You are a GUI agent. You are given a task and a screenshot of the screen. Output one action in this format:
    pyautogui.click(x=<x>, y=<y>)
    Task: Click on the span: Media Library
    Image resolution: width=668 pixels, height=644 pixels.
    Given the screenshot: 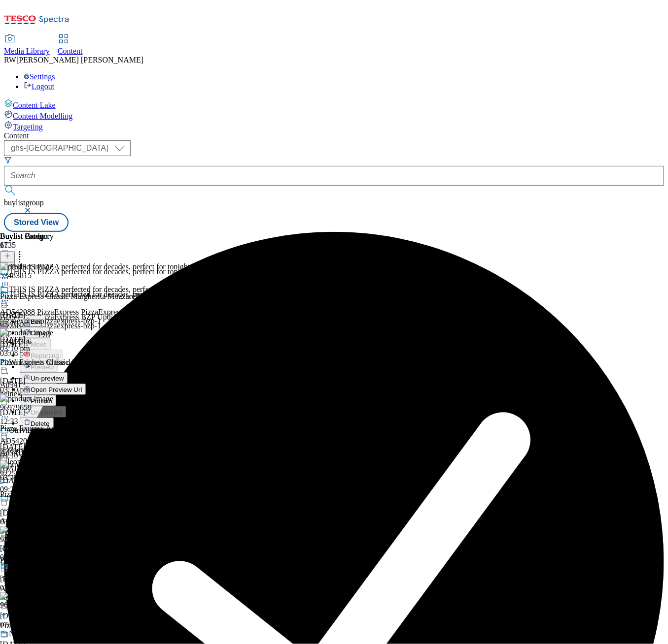 What is the action you would take?
    pyautogui.click(x=27, y=51)
    